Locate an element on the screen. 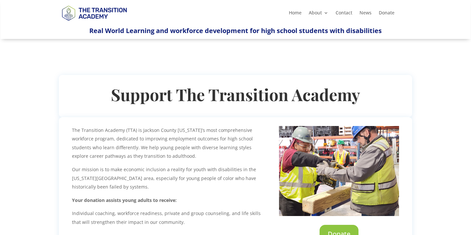  span: Real World Learning and workforce development for high school students with disabilities is located at coordinates (235, 30).